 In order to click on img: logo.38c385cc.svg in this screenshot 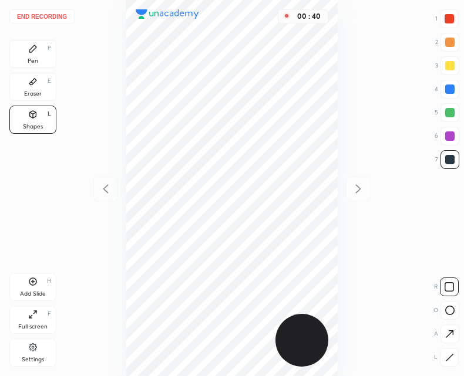, I will do `click(167, 14)`.